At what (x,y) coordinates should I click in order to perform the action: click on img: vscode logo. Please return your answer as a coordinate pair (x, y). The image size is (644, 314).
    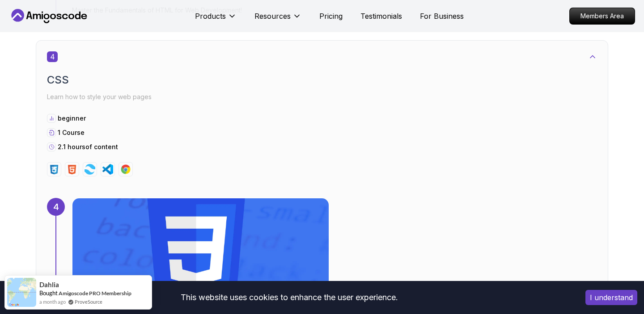
    Looking at the image, I should click on (108, 169).